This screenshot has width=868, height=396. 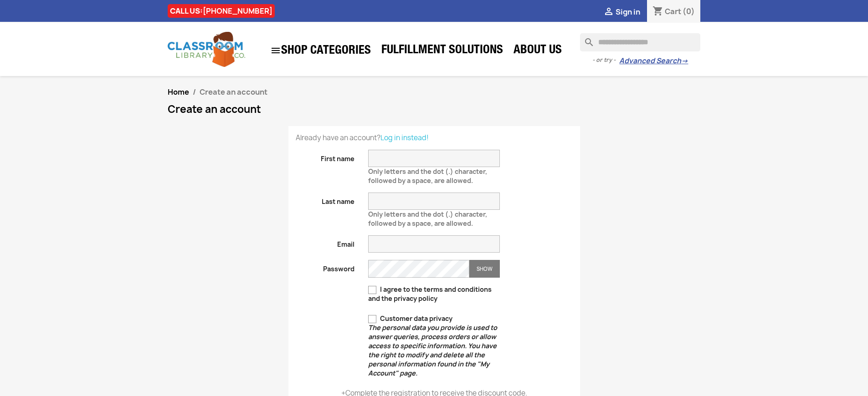 I want to click on div: CALL US:, so click(x=221, y=11).